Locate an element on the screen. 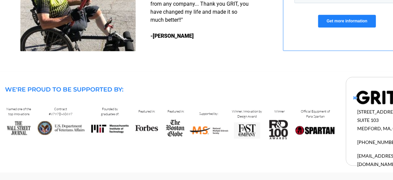 This screenshot has width=393, height=180. span: SUITE 103 is located at coordinates (368, 120).